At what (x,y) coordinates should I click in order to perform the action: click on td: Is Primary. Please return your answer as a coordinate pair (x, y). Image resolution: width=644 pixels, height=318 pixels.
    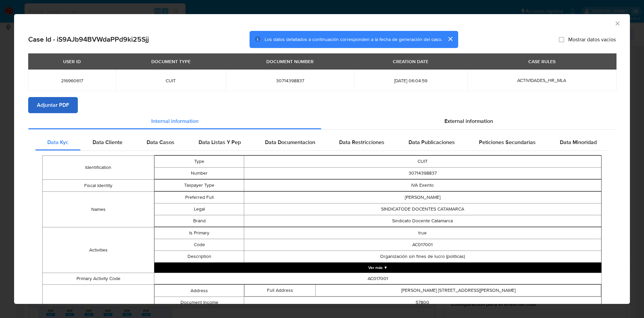
    Looking at the image, I should click on (199, 233).